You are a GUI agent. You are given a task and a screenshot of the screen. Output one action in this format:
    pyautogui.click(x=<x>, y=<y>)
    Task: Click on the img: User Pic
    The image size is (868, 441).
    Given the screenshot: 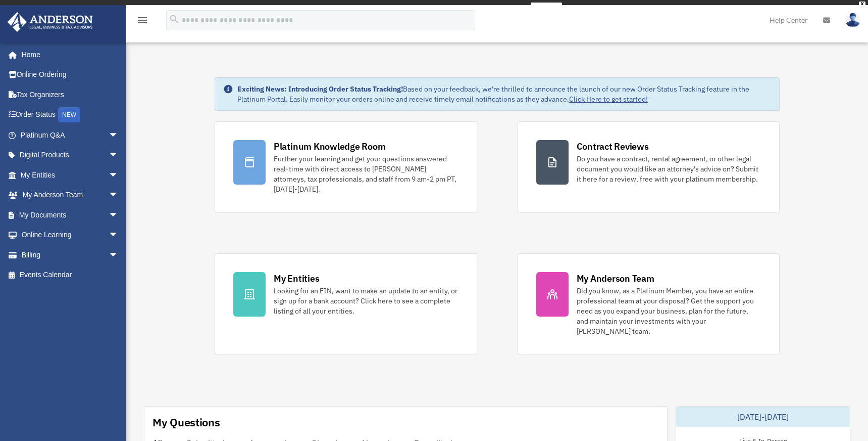 What is the action you would take?
    pyautogui.click(x=853, y=20)
    